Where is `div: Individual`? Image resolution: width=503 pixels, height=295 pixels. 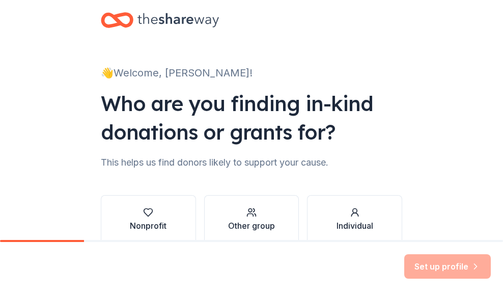 div: Individual is located at coordinates (355, 225).